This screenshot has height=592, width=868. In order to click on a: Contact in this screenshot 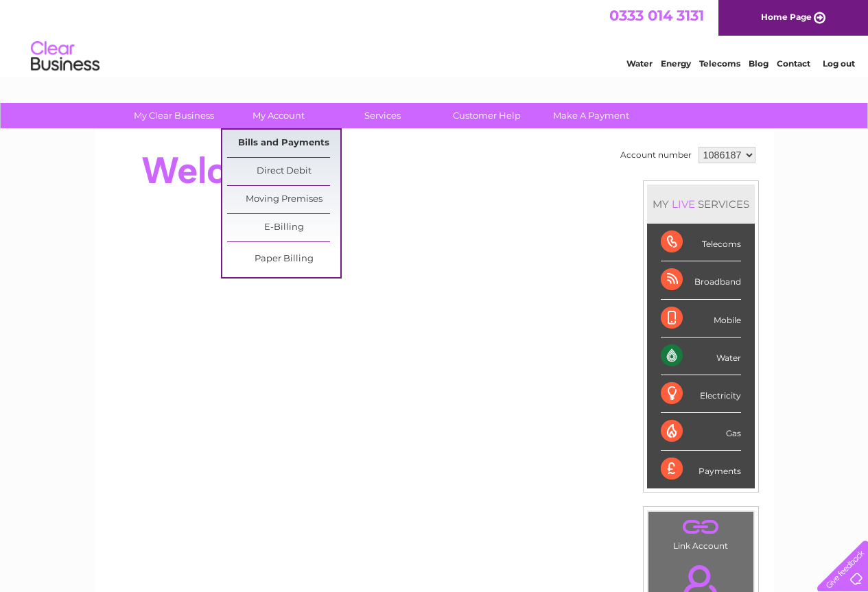, I will do `click(793, 63)`.